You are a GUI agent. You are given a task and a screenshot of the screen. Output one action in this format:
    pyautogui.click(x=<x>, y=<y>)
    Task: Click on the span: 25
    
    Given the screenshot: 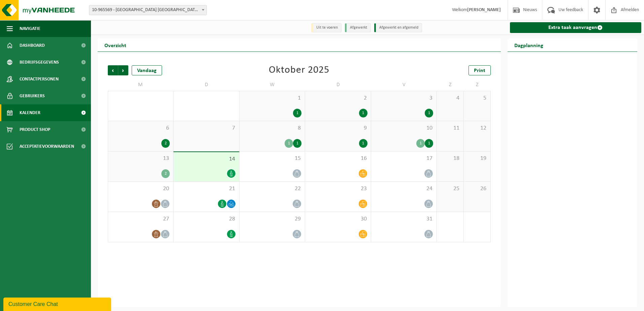 What is the action you would take?
    pyautogui.click(x=450, y=189)
    